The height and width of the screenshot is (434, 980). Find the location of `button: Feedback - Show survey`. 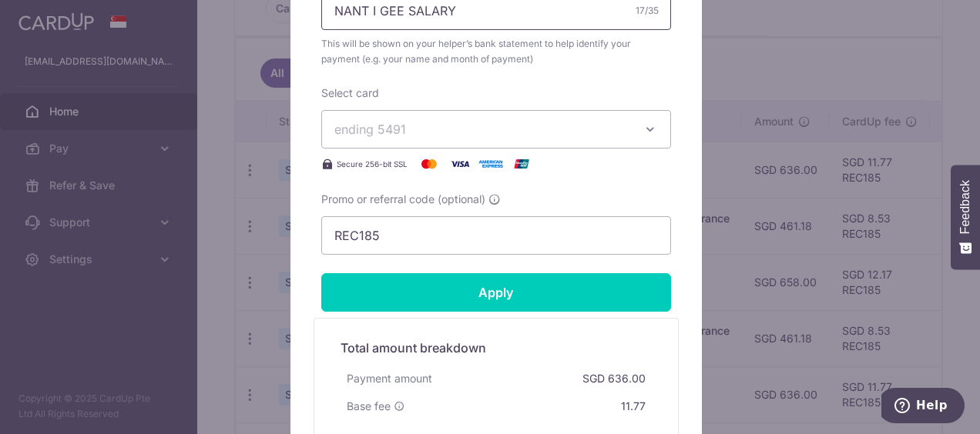

button: Feedback - Show survey is located at coordinates (966, 217).